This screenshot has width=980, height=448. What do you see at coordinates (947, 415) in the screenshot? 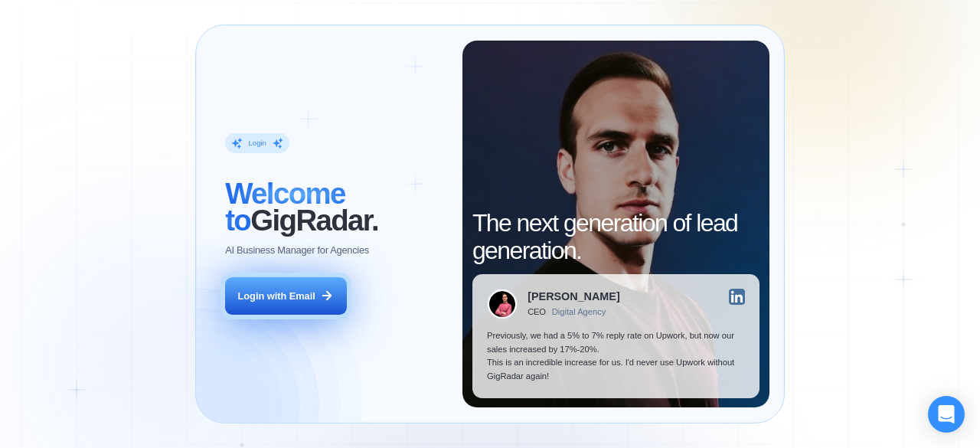
I see `div: Open Intercom Messenger` at bounding box center [947, 415].